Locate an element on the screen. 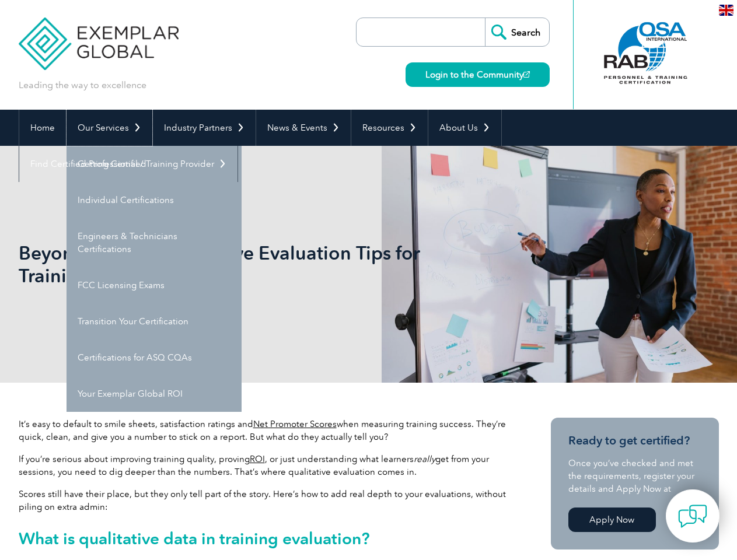  a: Our Services is located at coordinates (109, 128).